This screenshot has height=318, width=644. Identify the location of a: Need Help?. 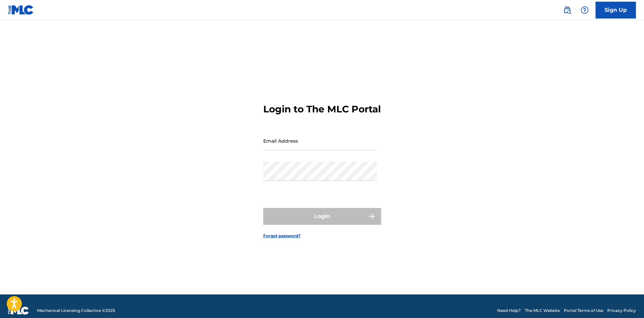
(510, 310).